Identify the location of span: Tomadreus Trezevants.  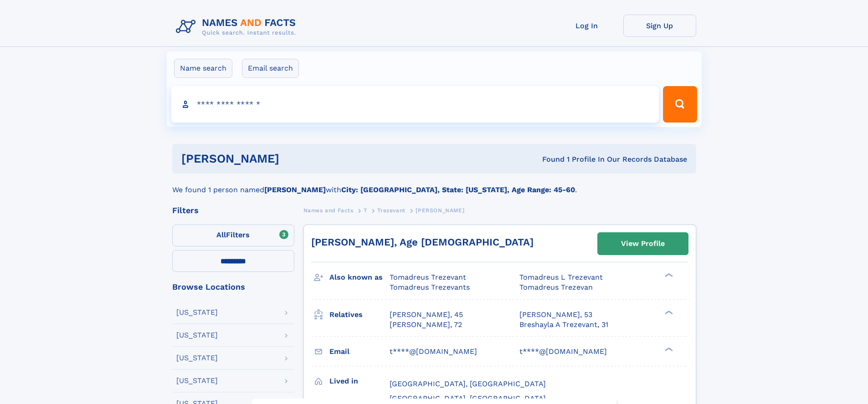
(430, 287).